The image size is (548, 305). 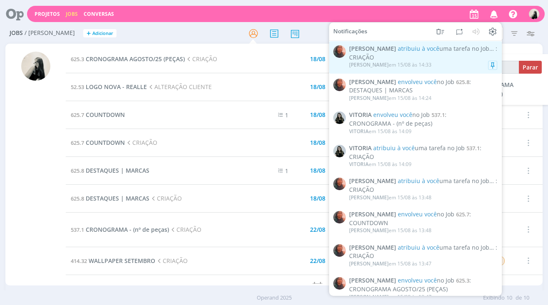 What do you see at coordinates (509, 298) in the screenshot?
I see `span: 10` at bounding box center [509, 298].